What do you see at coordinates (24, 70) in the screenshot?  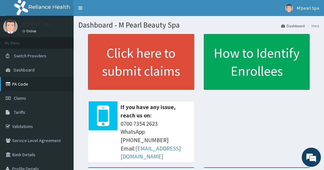 I see `span: Dashboard` at bounding box center [24, 70].